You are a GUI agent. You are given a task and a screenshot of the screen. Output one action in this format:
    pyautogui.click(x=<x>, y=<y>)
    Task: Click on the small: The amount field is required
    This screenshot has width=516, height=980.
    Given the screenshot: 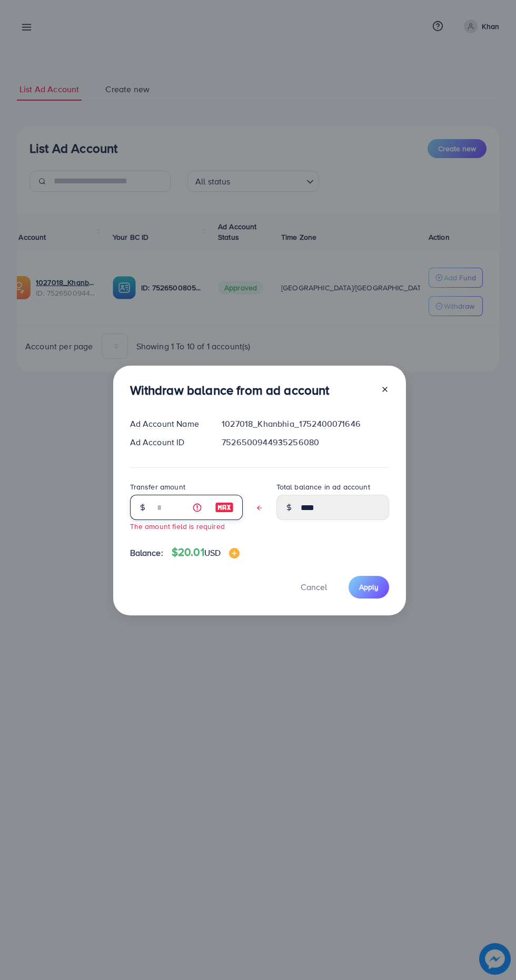 What is the action you would take?
    pyautogui.click(x=178, y=526)
    